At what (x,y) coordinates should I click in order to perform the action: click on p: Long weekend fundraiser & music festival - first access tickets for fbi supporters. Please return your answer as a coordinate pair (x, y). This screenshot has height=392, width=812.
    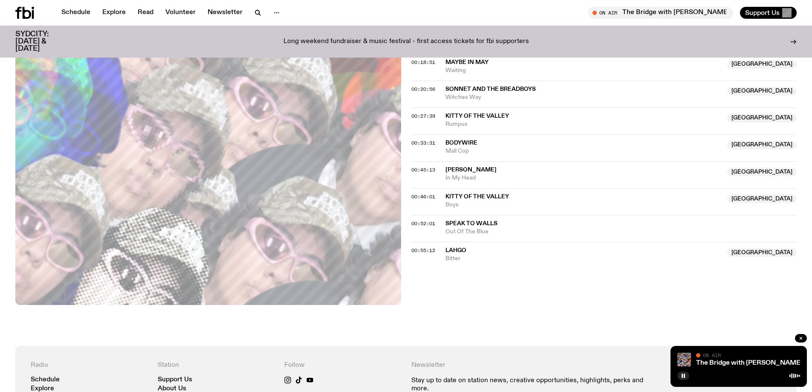
    Looking at the image, I should click on (406, 42).